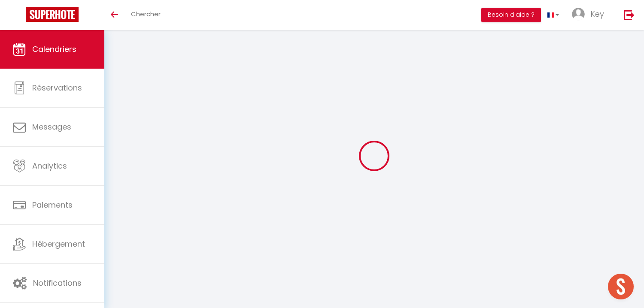 This screenshot has width=644, height=308. I want to click on div: Ouvrir le chat, so click(621, 286).